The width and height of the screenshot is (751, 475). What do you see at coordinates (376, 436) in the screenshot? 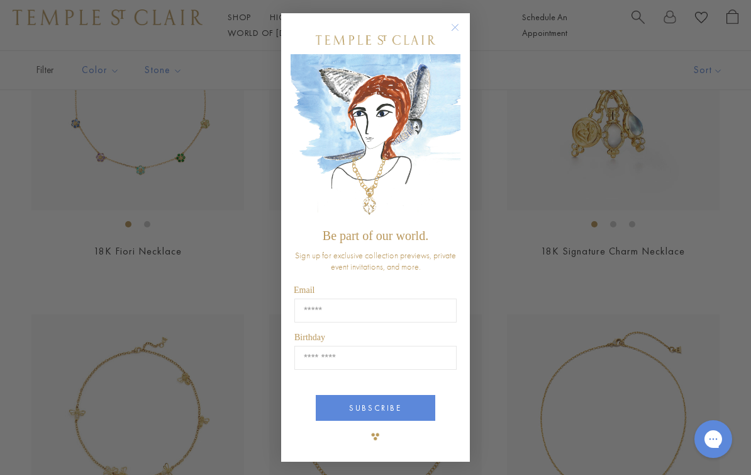
I see `img: TSC` at bounding box center [376, 436].